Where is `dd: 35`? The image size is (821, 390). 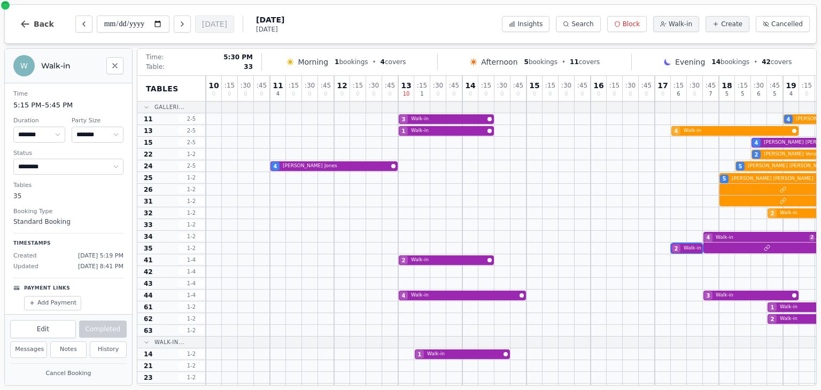 dd: 35 is located at coordinates (68, 196).